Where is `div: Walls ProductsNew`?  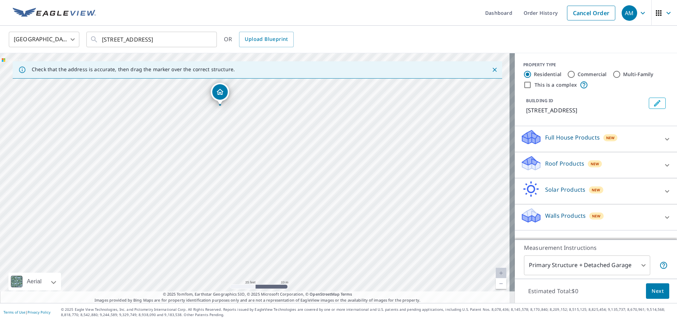 div: Walls ProductsNew is located at coordinates (596, 217).